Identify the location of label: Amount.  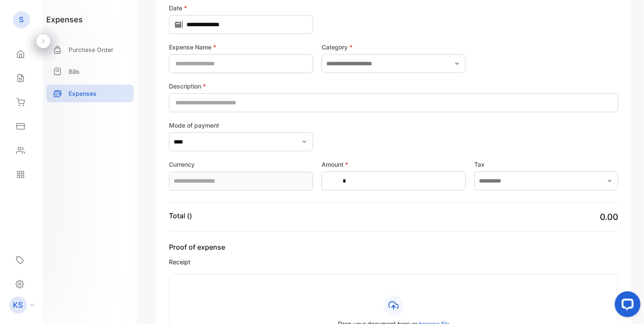
(394, 164).